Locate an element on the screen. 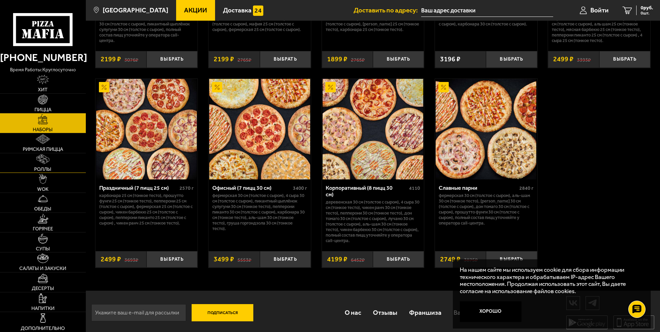 This screenshot has height=332, width=660. input: Укажите ваш e-mail для рассылки is located at coordinates (139, 313).